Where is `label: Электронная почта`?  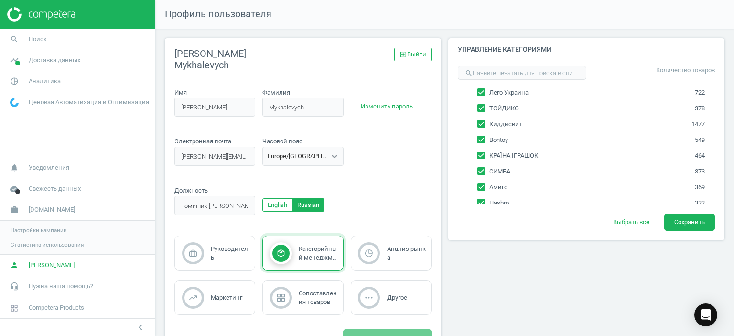
label: Электронная почта is located at coordinates (203, 141).